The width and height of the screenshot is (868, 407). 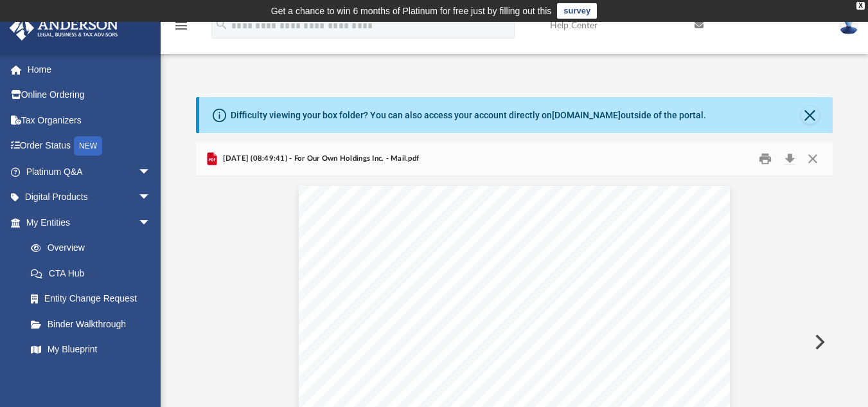 What do you see at coordinates (818, 342) in the screenshot?
I see `button: Next File` at bounding box center [818, 342].